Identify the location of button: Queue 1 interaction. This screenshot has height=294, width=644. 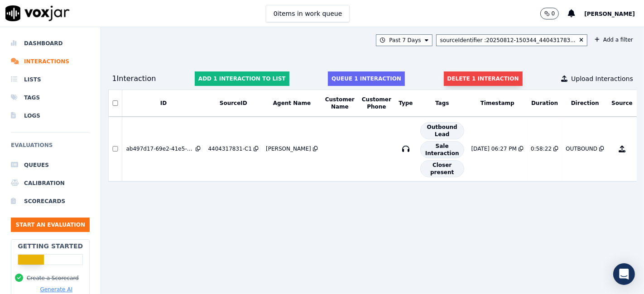
(367, 79).